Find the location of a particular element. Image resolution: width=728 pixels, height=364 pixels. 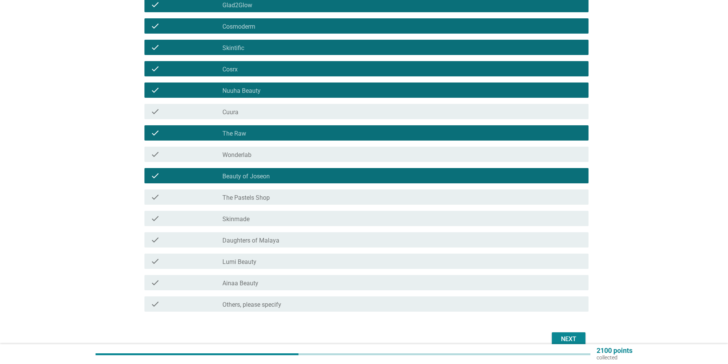

label: Beauty of Joseon is located at coordinates (246, 177).